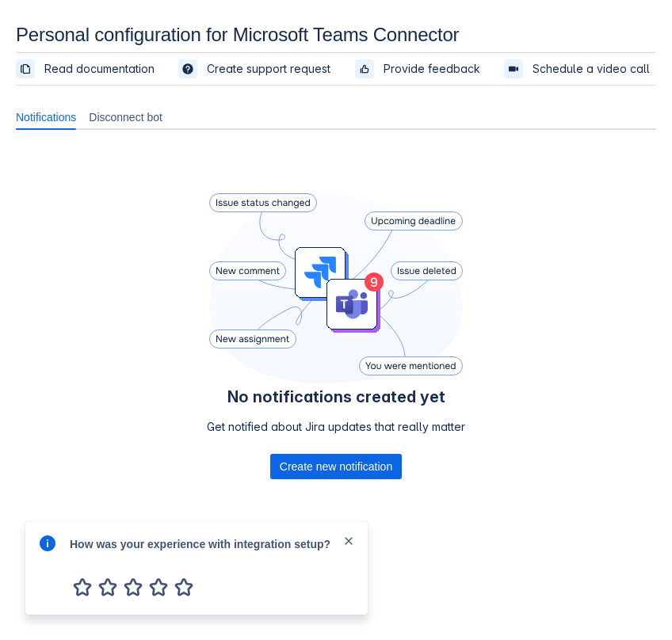 This screenshot has width=672, height=640. I want to click on span: 4, so click(158, 587).